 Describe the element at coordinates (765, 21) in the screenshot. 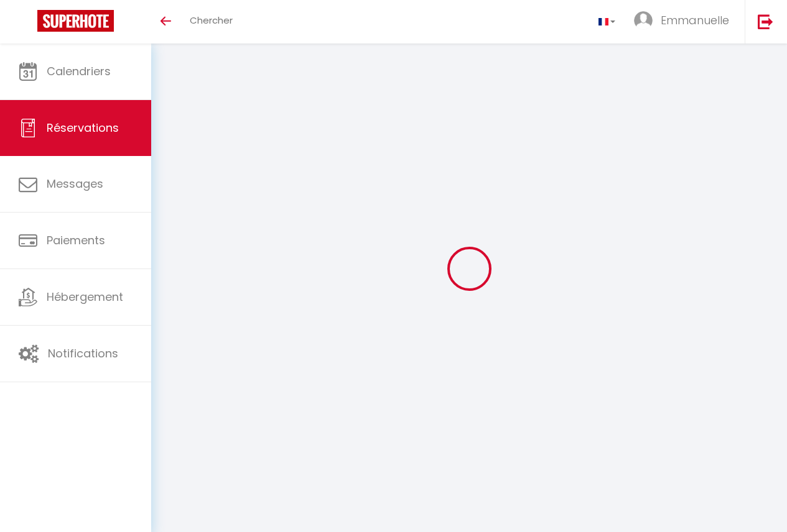

I see `img: logout` at that location.